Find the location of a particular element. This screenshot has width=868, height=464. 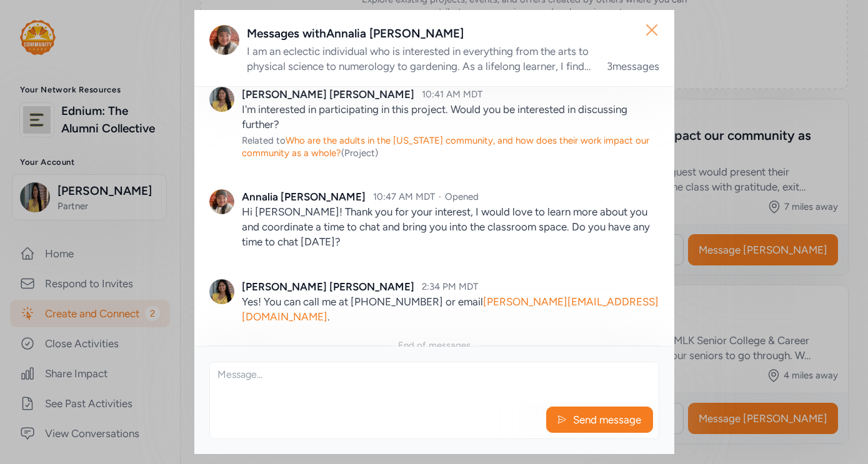

div: End of messages is located at coordinates (434, 346).